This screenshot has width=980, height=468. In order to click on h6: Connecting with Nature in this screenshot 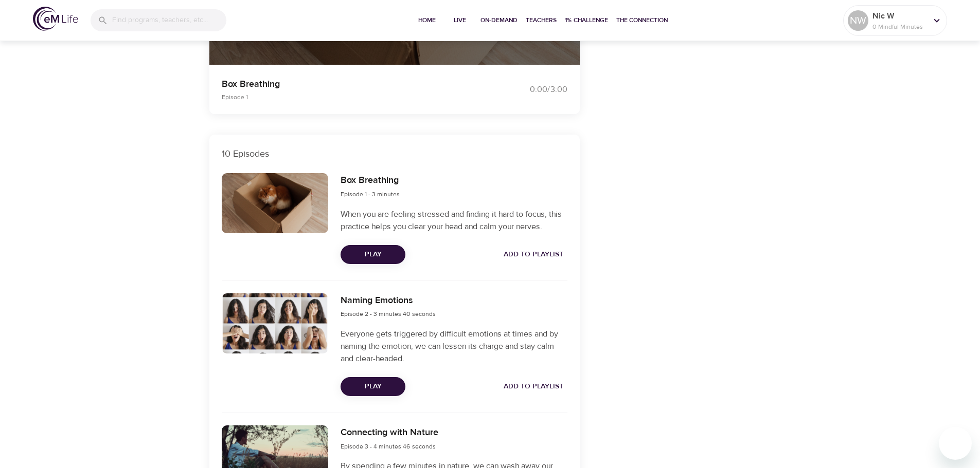, I will do `click(389, 433)`.